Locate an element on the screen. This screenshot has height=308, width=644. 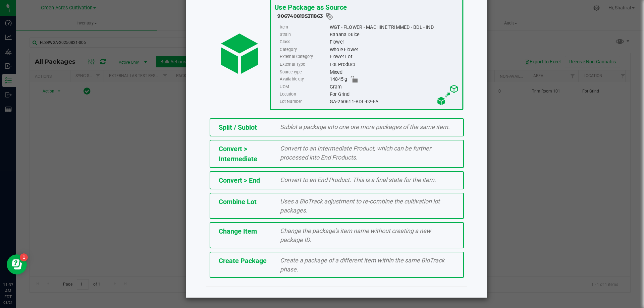
label: Class is located at coordinates (304, 42).